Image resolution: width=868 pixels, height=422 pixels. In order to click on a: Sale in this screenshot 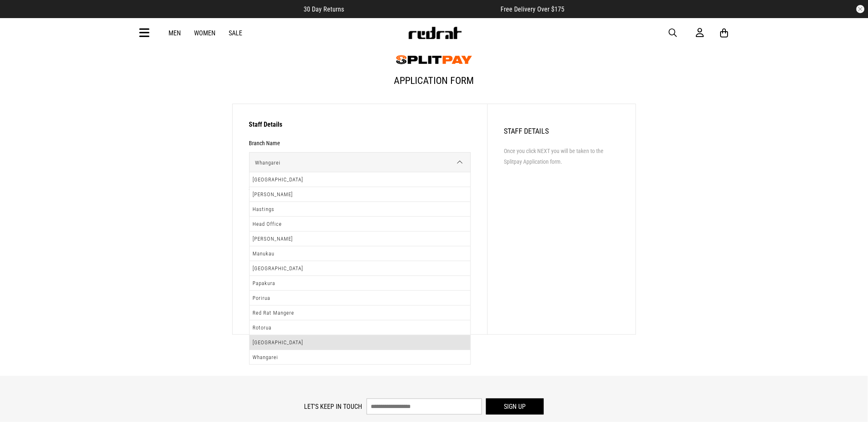, I will do `click(236, 33)`.